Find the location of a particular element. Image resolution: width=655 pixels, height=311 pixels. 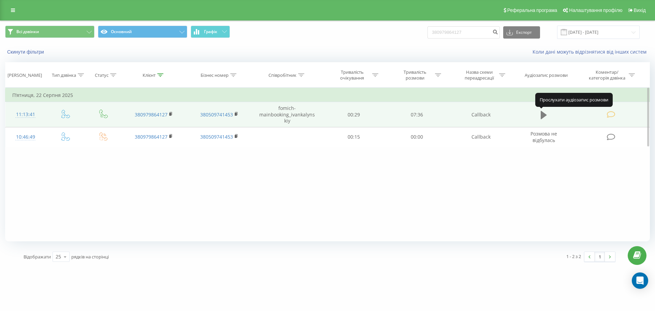

button: Графік is located at coordinates (210, 32).